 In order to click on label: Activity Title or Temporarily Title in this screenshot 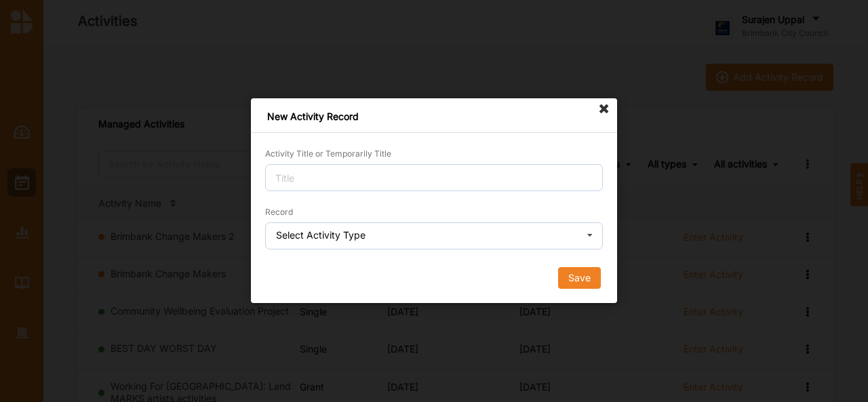, I will do `click(328, 154)`.